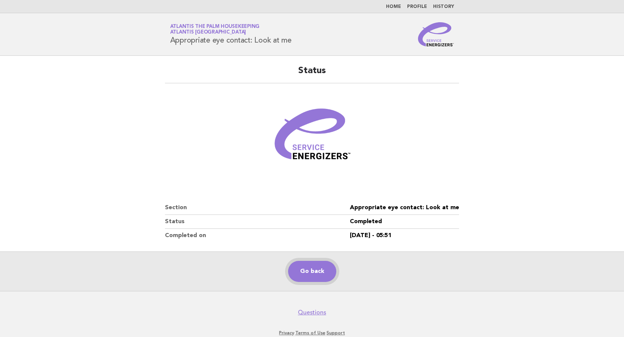  What do you see at coordinates (394, 7) in the screenshot?
I see `a: Home` at bounding box center [394, 7].